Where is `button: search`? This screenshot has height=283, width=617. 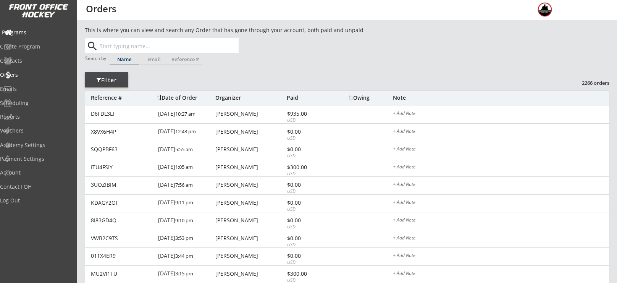
button: search is located at coordinates (92, 46).